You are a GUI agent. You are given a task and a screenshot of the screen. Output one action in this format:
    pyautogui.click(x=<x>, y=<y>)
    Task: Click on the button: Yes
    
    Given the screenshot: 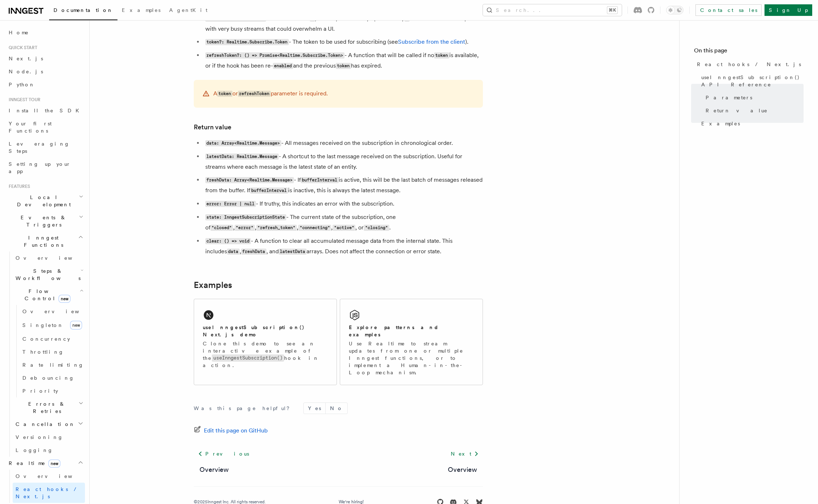 What is the action you would take?
    pyautogui.click(x=315, y=408)
    